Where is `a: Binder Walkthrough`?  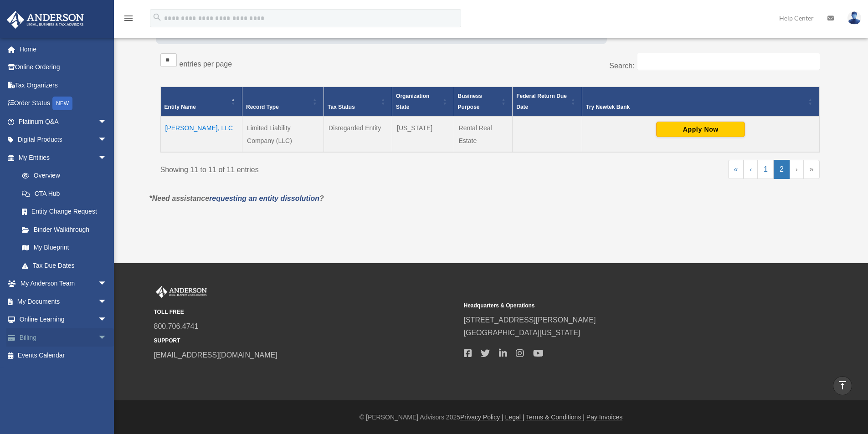 a: Binder Walkthrough is located at coordinates (64, 229).